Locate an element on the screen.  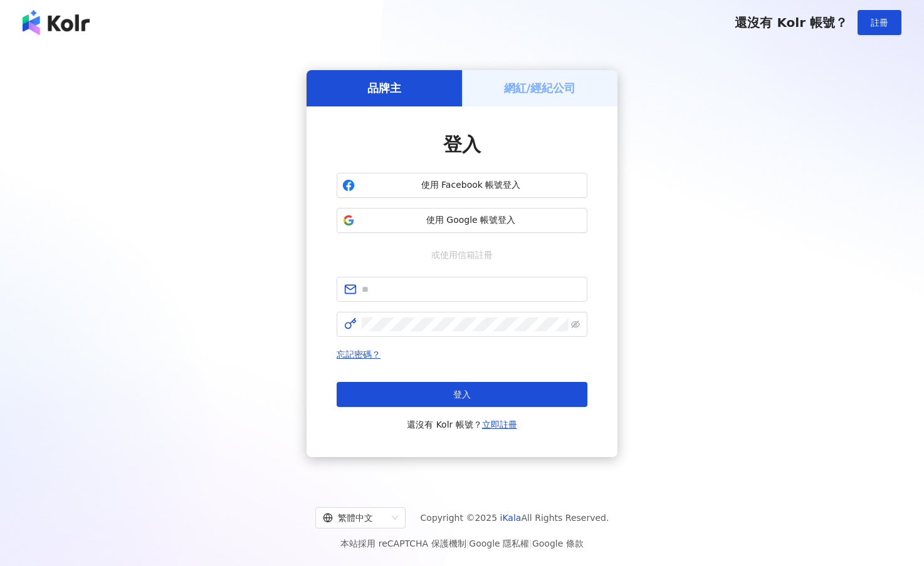
span: 使用 Google 帳號登入 is located at coordinates (471, 220).